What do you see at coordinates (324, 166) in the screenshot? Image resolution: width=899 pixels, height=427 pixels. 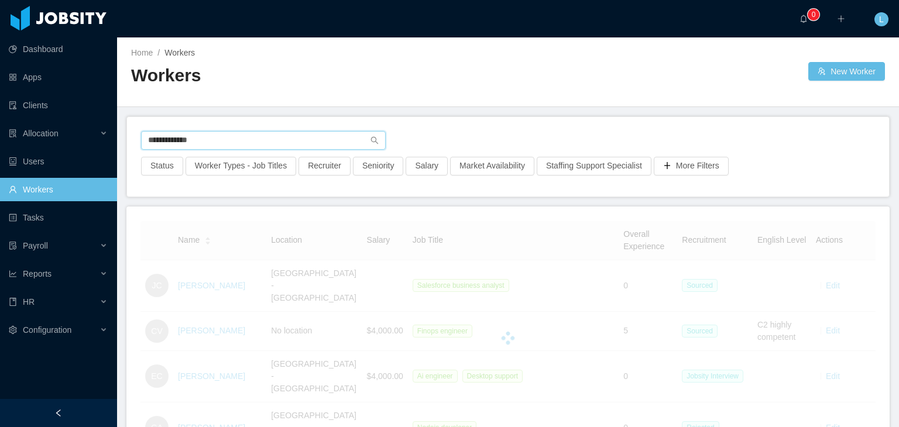 I see `button: Recruiter` at bounding box center [324, 166].